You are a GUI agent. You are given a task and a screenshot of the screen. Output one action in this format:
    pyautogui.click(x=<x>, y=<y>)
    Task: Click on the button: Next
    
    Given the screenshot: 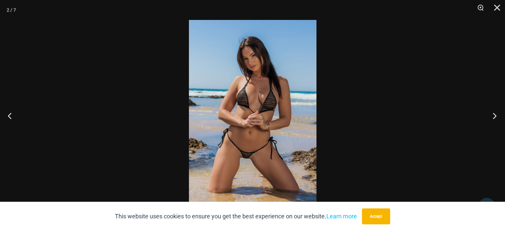 What is the action you would take?
    pyautogui.click(x=492, y=116)
    